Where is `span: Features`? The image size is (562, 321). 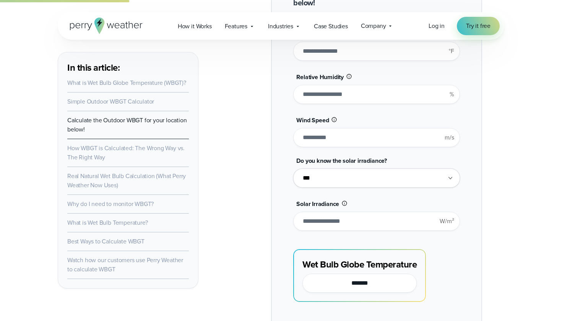 span: Features is located at coordinates (236, 26).